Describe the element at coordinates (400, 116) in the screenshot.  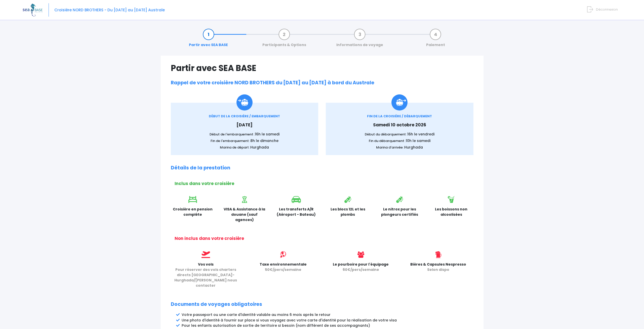
I see `span: FIN DE LA CROISIÈRE / DÉBARQUEMENT` at that location.